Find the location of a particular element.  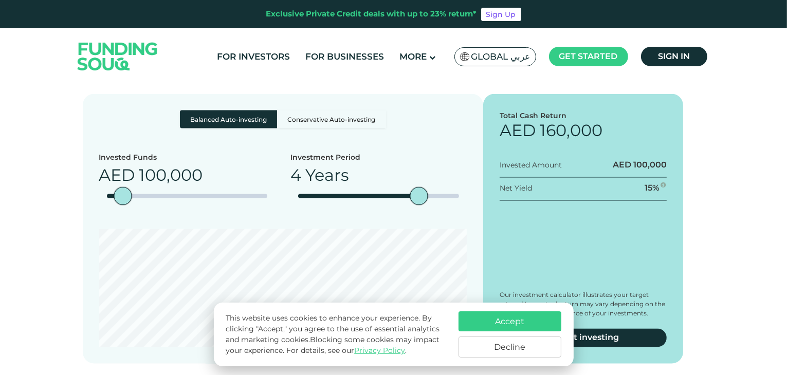

tc-range-slider: amount slider is located at coordinates (187, 196).